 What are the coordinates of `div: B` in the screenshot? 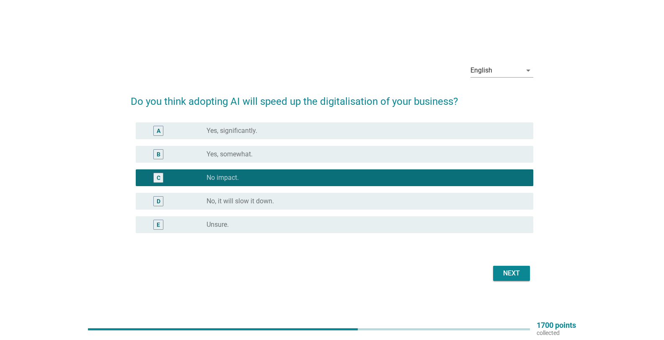 It's located at (158, 154).